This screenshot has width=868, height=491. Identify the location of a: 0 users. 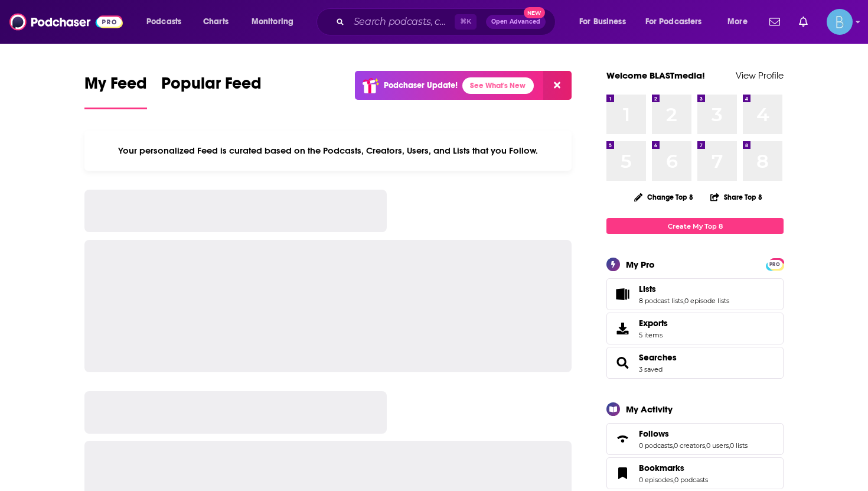
(718, 445).